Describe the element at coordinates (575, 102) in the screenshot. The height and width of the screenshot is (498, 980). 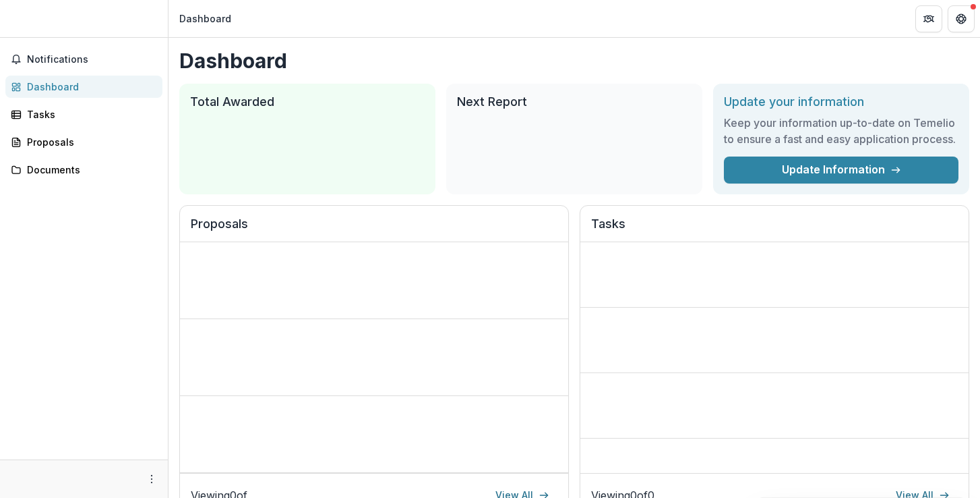
I see `h2: Next Report` at that location.